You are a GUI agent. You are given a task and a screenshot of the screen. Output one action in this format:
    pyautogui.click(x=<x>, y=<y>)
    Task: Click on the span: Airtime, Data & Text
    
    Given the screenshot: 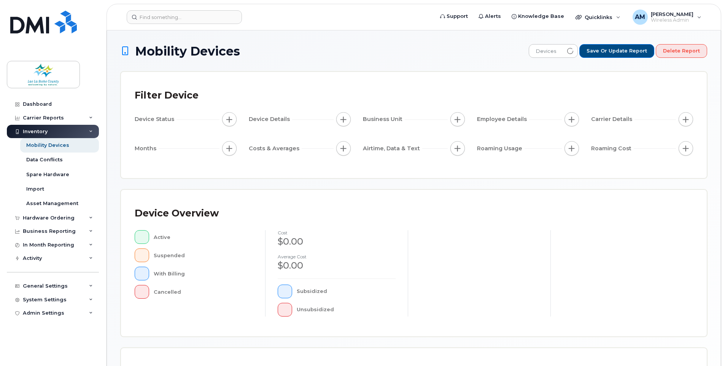 What is the action you would take?
    pyautogui.click(x=393, y=148)
    